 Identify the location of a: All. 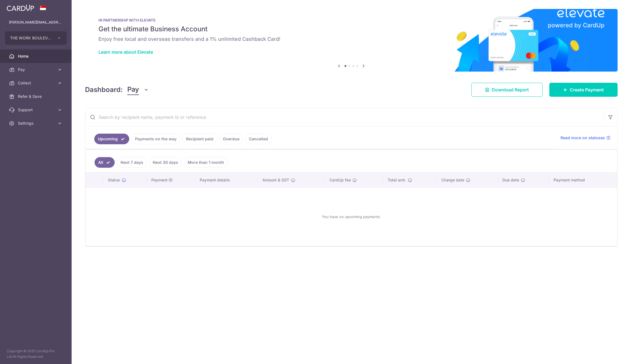
(105, 162).